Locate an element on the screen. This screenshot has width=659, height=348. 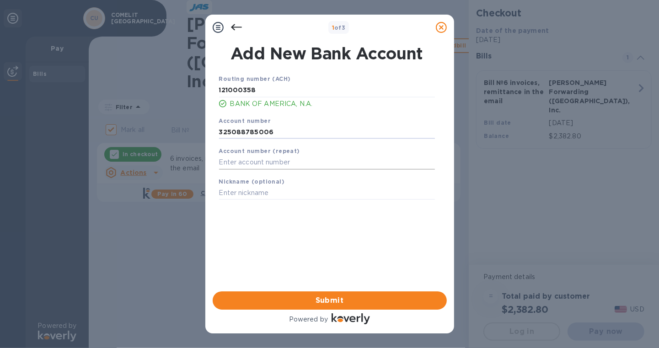
b: Account number is located at coordinates (245, 121).